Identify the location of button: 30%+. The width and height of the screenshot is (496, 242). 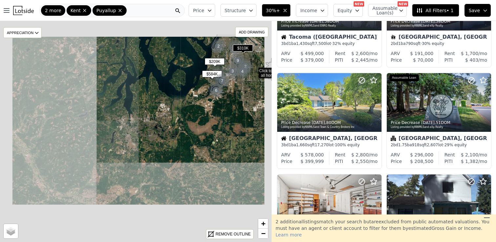
(276, 10).